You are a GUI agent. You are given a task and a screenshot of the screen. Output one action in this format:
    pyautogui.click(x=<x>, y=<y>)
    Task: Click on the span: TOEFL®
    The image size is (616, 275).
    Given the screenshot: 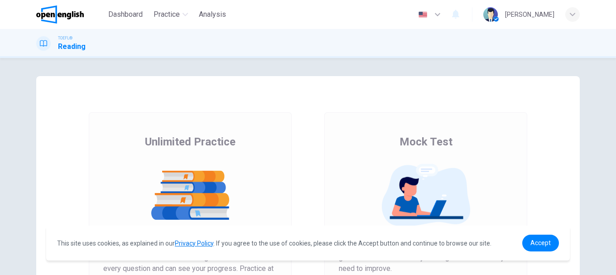 What is the action you would take?
    pyautogui.click(x=65, y=38)
    